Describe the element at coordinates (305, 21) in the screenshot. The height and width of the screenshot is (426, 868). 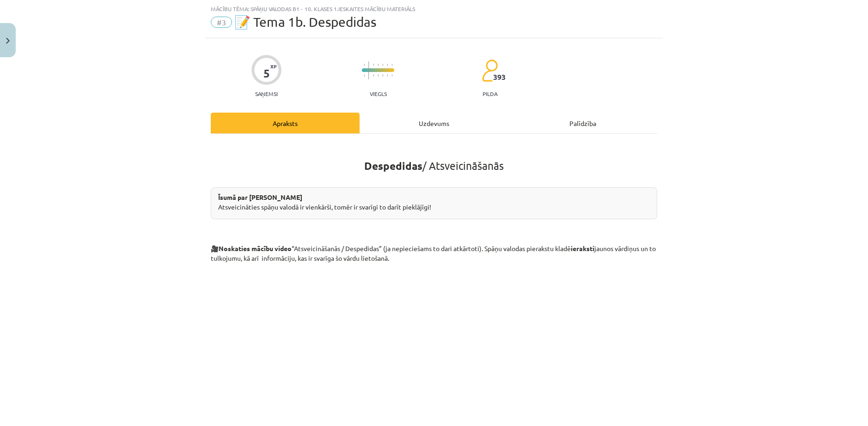
I see `span: 📝 Tema 1b. Despedidas` at that location.